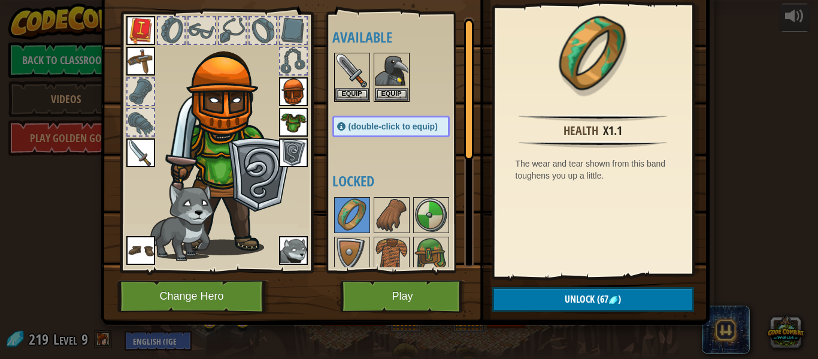 The width and height of the screenshot is (818, 359). What do you see at coordinates (612, 130) in the screenshot?
I see `div: x1.1` at bounding box center [612, 130].